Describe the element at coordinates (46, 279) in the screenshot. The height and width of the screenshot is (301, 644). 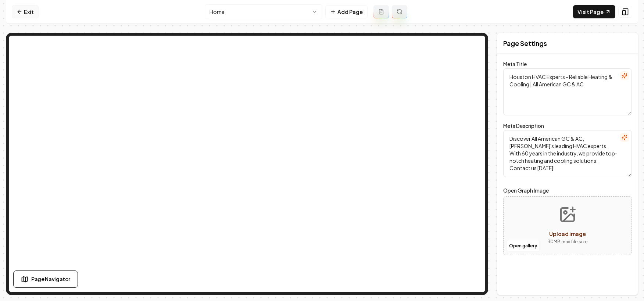
I see `button: Page Navigator` at that location.